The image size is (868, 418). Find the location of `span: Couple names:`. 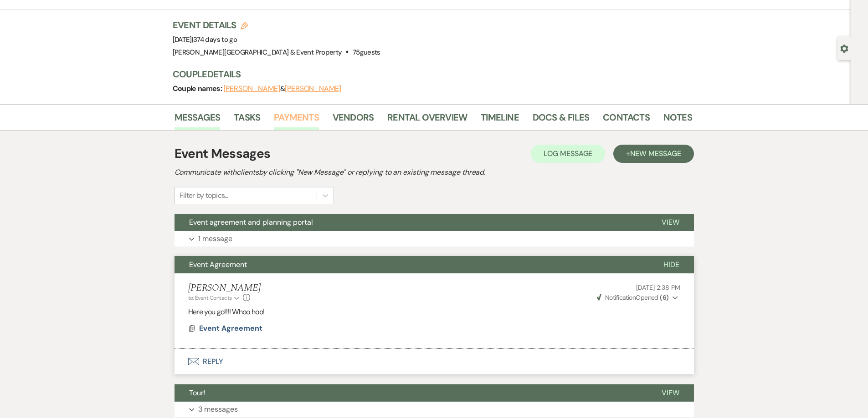

span: Couple names: is located at coordinates (198, 88).